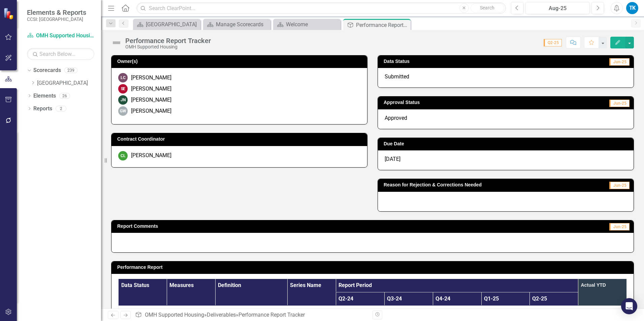 This screenshot has height=321, width=644. Describe the element at coordinates (123, 111) in the screenshot. I see `div: GW` at that location.